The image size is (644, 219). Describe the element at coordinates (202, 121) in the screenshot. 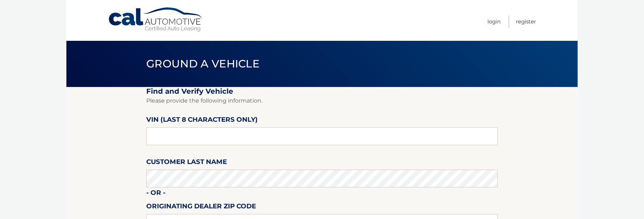

I see `label: VIN (last 8 characters only)` at that location.